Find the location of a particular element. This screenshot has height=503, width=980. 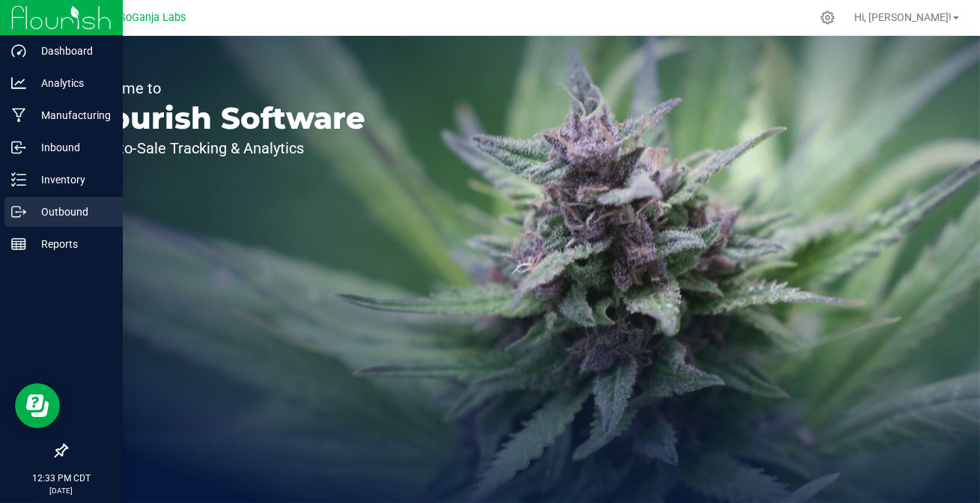

inline-svg: Dashboard is located at coordinates (19, 51).